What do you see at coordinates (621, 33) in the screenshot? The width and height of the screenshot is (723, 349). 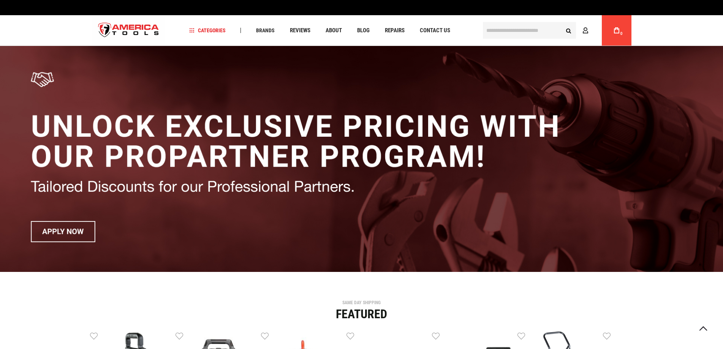 I see `span: 0` at bounding box center [621, 33].